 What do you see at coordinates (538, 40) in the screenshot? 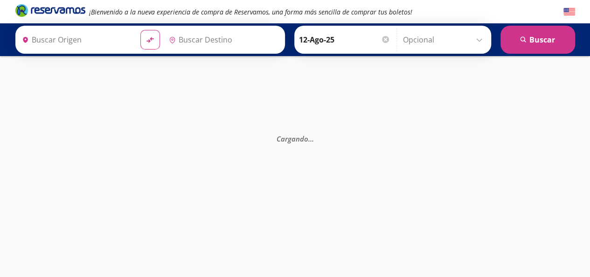
I see `button: Buscar` at bounding box center [538, 40].